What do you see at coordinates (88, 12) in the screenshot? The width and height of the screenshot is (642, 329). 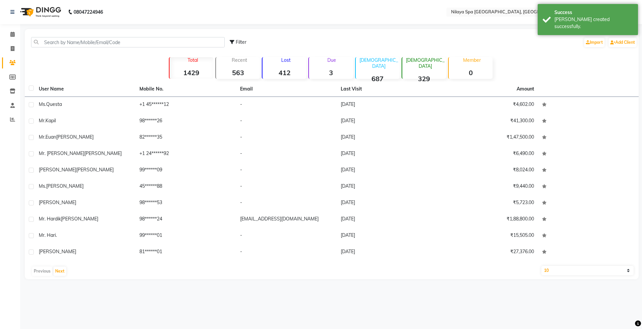 I see `b: 08047224946` at bounding box center [88, 12].